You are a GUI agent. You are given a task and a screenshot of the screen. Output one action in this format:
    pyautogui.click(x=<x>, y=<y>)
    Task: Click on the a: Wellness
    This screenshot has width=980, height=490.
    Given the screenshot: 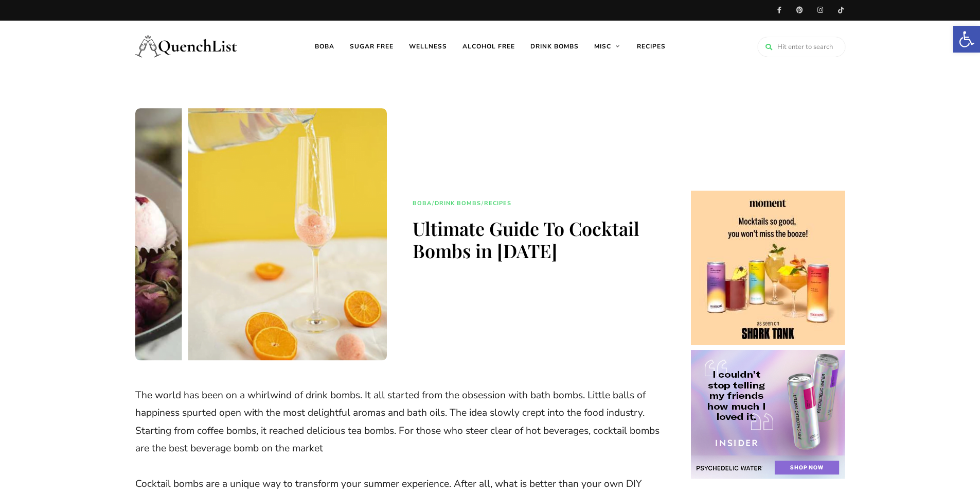 What is the action you would take?
    pyautogui.click(x=428, y=46)
    